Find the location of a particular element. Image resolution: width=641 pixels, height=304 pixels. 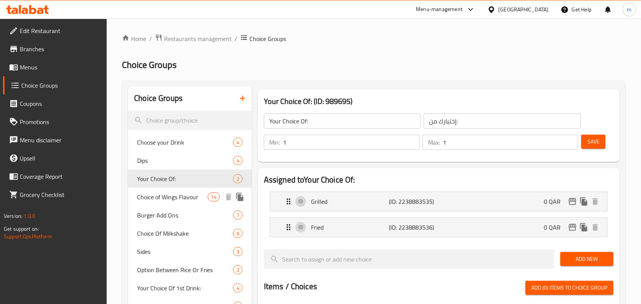

span: Restaurants management is located at coordinates (198, 39).